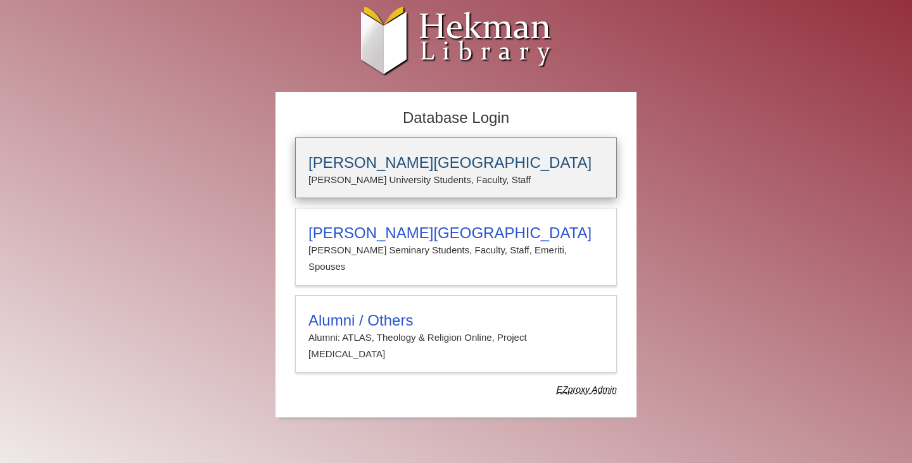  Describe the element at coordinates (456, 118) in the screenshot. I see `h2: Database Login` at that location.